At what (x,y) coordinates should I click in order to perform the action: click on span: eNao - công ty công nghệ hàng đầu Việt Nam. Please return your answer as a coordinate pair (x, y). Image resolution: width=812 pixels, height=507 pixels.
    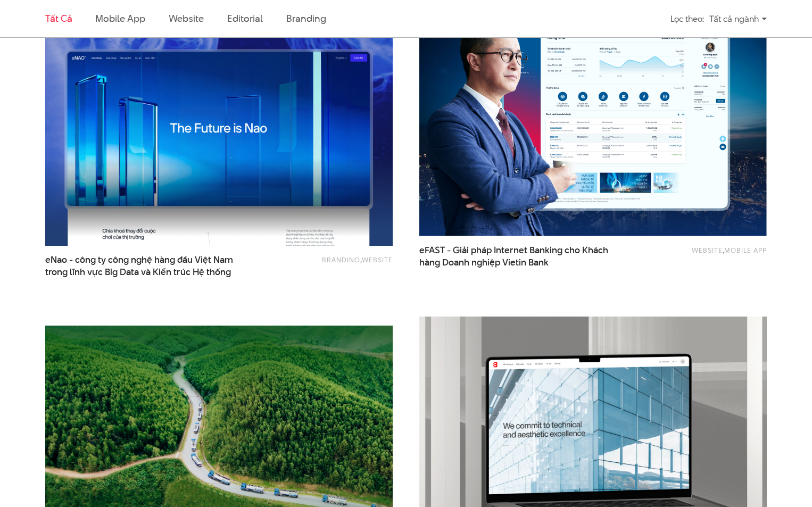
    Looking at the image, I should click on (140, 267).